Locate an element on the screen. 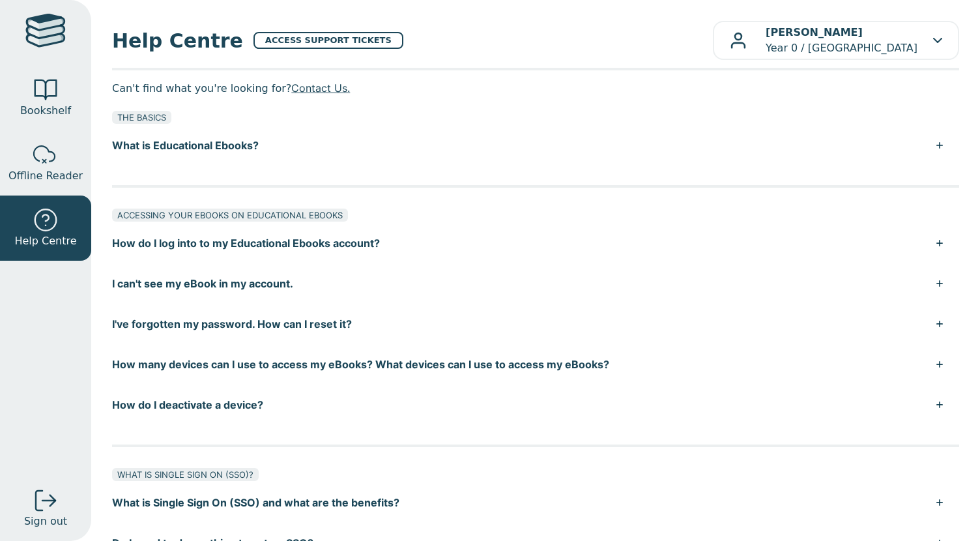 This screenshot has width=980, height=541. button: How many devices can I use to access my eBooks? What devices can I use to access my eBooks? is located at coordinates (536, 364).